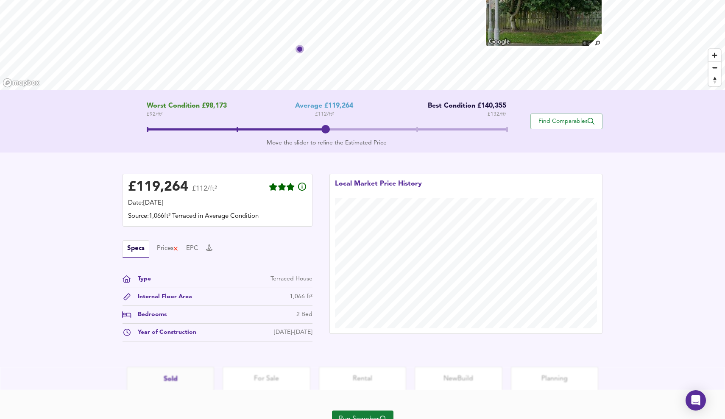 The height and width of the screenshot is (419, 725). What do you see at coordinates (187, 106) in the screenshot?
I see `span: Worst Condition £98,173` at bounding box center [187, 106].